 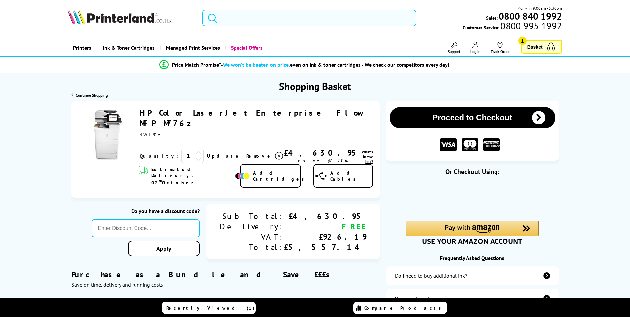 What do you see at coordinates (224, 156) in the screenshot?
I see `a: Update` at bounding box center [224, 156].